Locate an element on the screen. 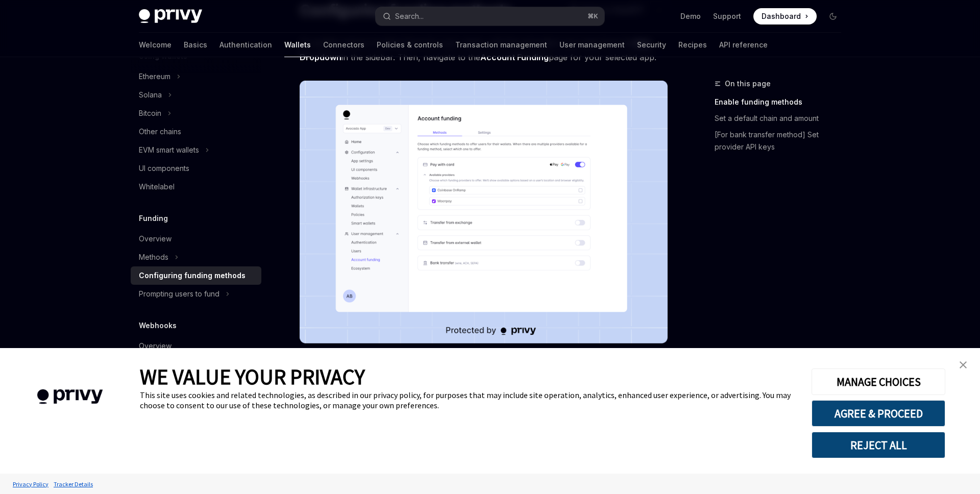 Image resolution: width=980 pixels, height=494 pixels. span: On this page is located at coordinates (748, 84).